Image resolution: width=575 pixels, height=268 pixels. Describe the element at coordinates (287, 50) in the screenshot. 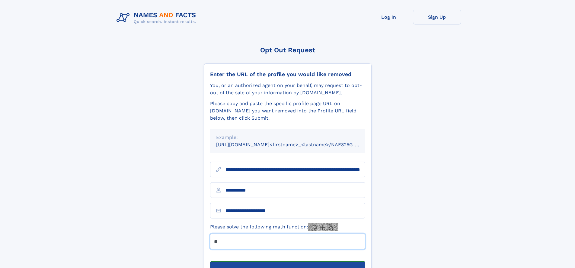

I see `div: Opt Out Request` at that location.